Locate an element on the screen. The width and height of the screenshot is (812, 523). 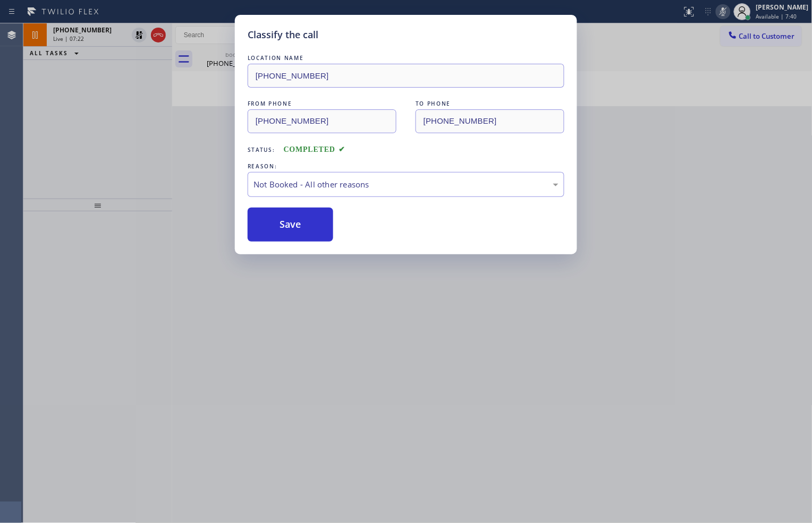
input: To phone is located at coordinates (489, 121).